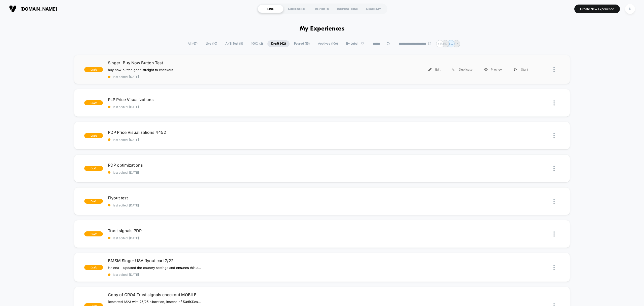 This screenshot has height=306, width=644. What do you see at coordinates (352, 44) in the screenshot?
I see `span: By Label` at bounding box center [352, 44].